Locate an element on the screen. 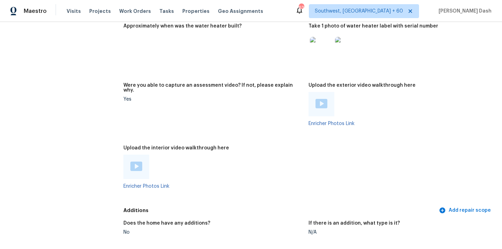 This screenshot has height=249, width=502. h5: Does the home have any additions? is located at coordinates (167, 223).